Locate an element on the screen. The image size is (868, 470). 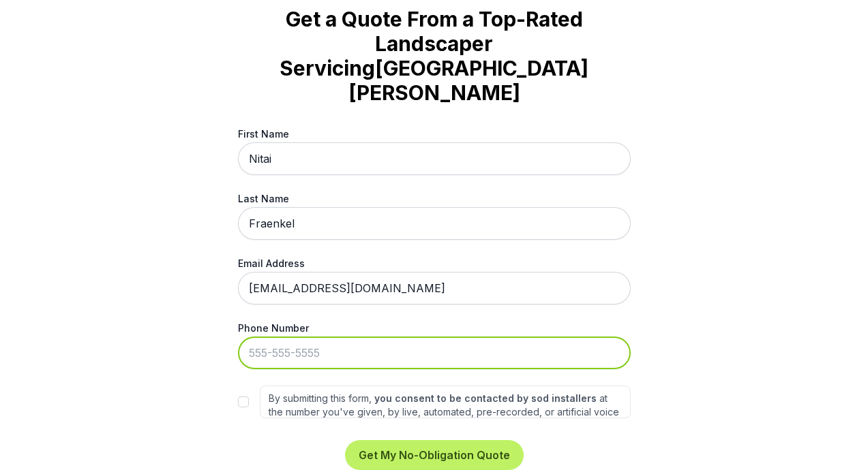
input: me@gmail.com is located at coordinates (434, 288).